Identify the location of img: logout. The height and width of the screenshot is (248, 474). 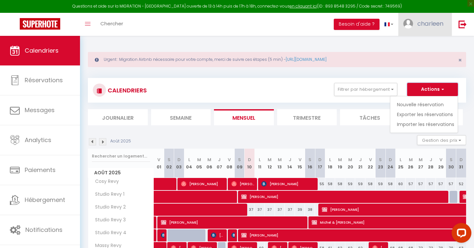
(462, 24).